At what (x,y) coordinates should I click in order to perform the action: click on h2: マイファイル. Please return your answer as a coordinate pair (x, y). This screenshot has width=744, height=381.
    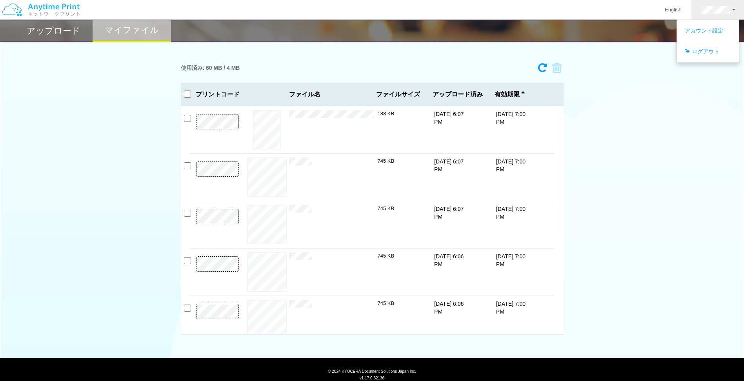
    Looking at the image, I should click on (132, 30).